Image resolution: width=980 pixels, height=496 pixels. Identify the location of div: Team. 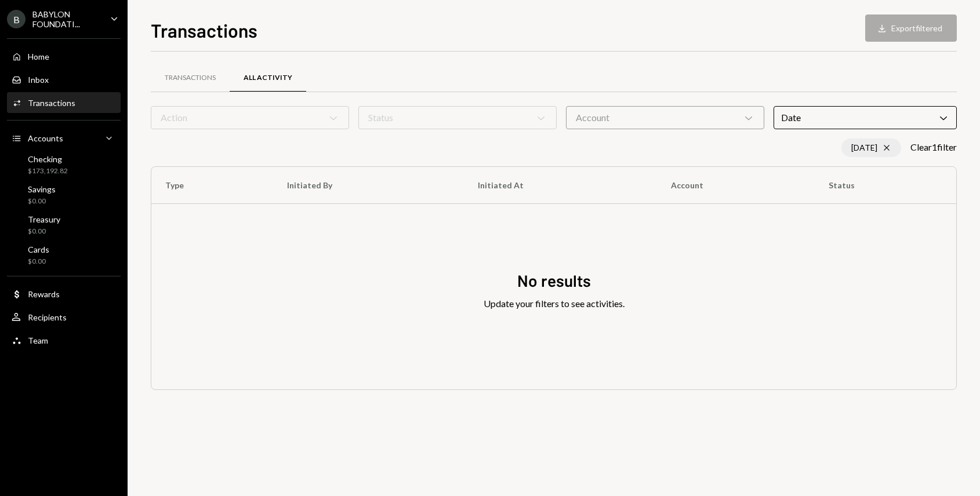
(38, 340).